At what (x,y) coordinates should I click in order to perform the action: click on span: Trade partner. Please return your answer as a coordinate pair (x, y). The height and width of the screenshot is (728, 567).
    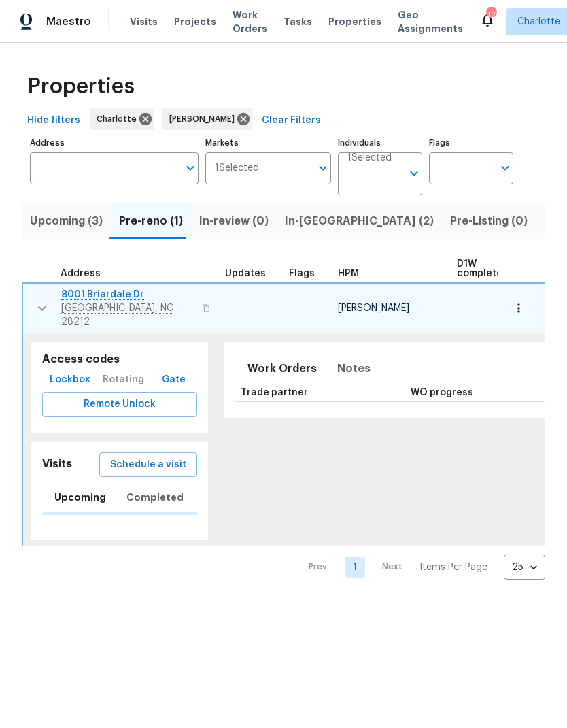
    Looking at the image, I should click on (275, 392).